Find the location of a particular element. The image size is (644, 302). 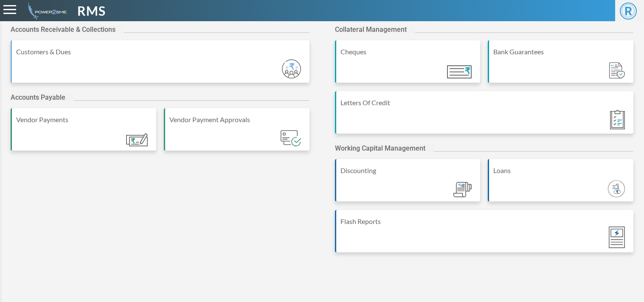

div: Discounting is located at coordinates (409, 170).